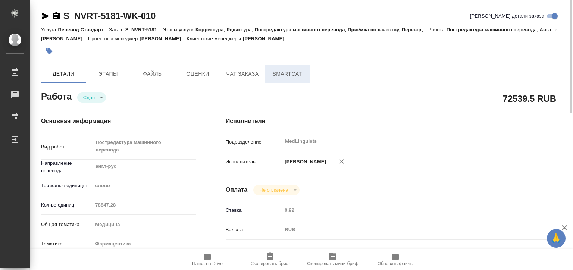 Image resolution: width=573 pixels, height=270 pixels. What do you see at coordinates (236, 190) in the screenshot?
I see `h4: Оплата` at bounding box center [236, 190].